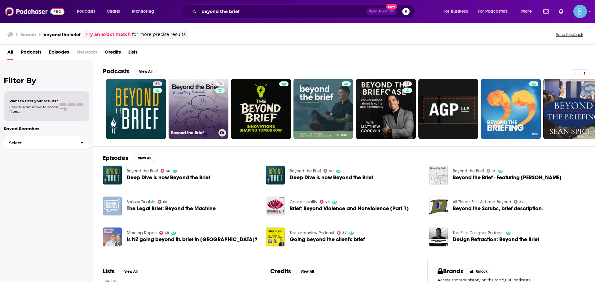 This screenshot has height=282, width=595. I want to click on span: Networks, so click(87, 53).